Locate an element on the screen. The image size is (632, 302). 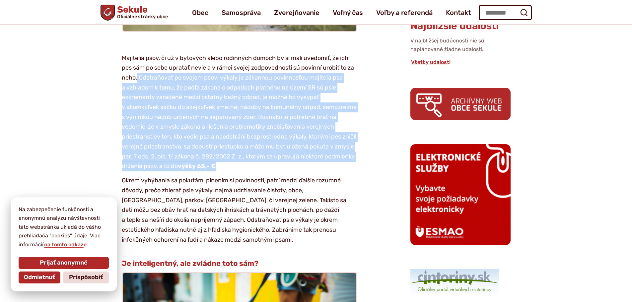
img: archiv.png is located at coordinates (461, 104).